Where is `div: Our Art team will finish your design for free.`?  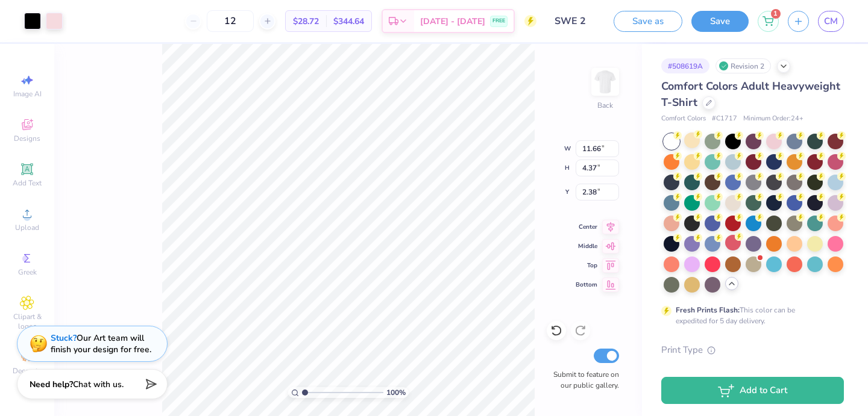
div: Our Art team will finish your design for free. is located at coordinates (100, 344).